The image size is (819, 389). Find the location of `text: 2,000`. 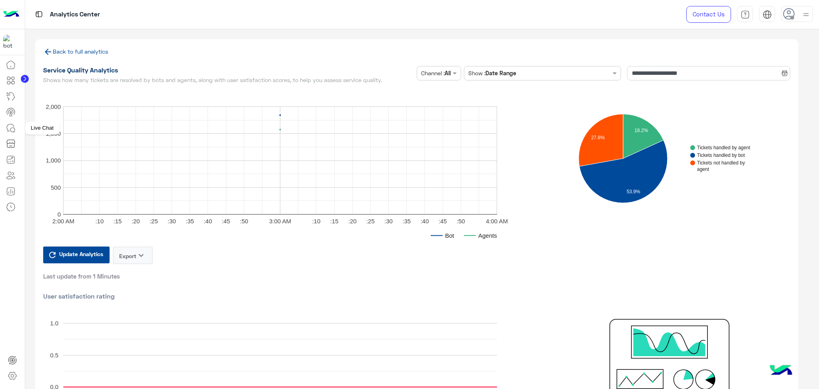

text: 2,000 is located at coordinates (53, 106).